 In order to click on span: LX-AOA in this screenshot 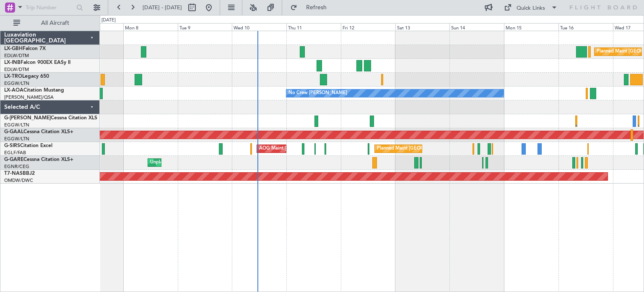, I will do `click(14, 90)`.